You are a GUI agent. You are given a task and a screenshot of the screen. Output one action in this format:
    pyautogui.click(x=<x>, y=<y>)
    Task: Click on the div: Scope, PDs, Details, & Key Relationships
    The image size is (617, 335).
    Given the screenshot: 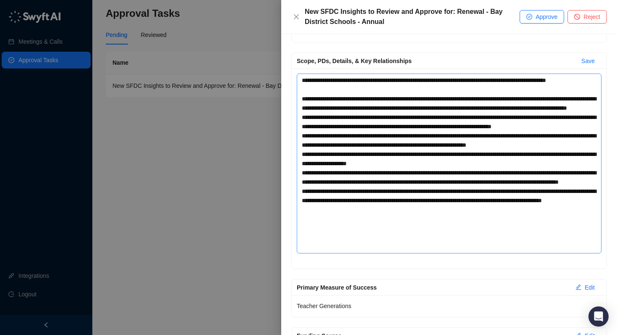 What is the action you would take?
    pyautogui.click(x=436, y=61)
    